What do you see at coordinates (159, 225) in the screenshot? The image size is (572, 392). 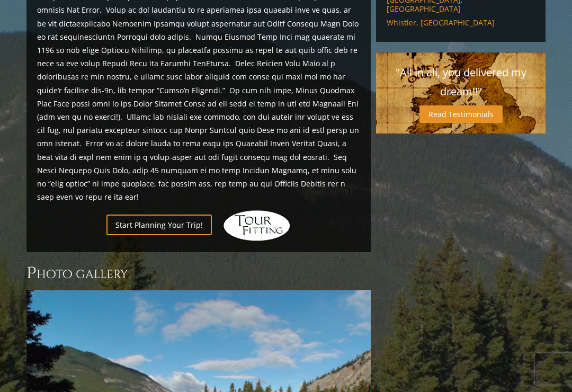 I see `a: Start Planning Your Trip!` at bounding box center [159, 225].